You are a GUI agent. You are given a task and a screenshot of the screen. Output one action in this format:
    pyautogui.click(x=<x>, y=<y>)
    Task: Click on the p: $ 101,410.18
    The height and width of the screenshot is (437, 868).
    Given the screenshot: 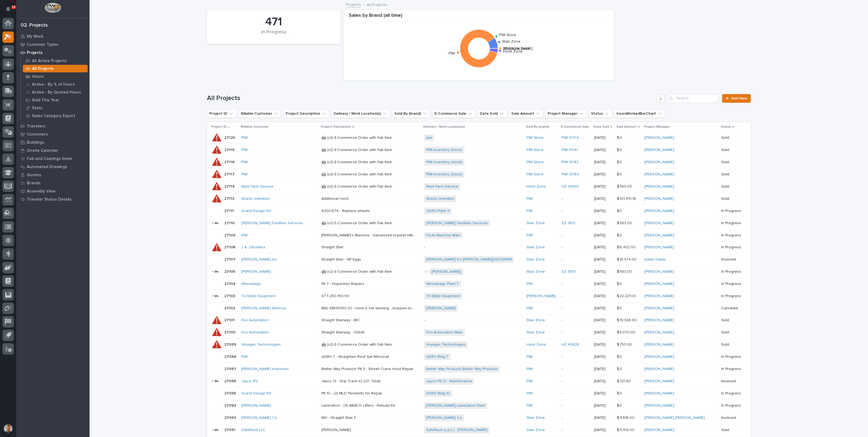 What is the action you would take?
    pyautogui.click(x=627, y=198)
    